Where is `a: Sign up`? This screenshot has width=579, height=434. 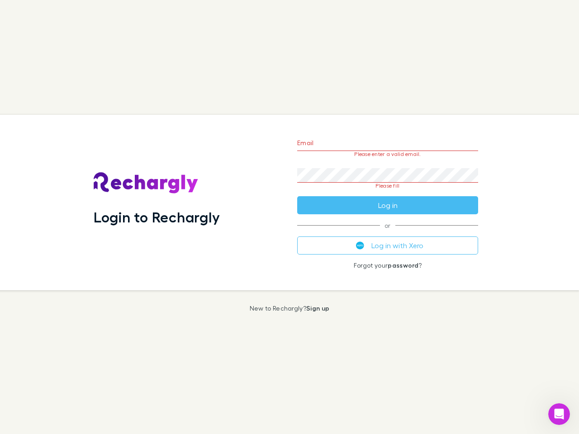 a: Sign up is located at coordinates (318, 308).